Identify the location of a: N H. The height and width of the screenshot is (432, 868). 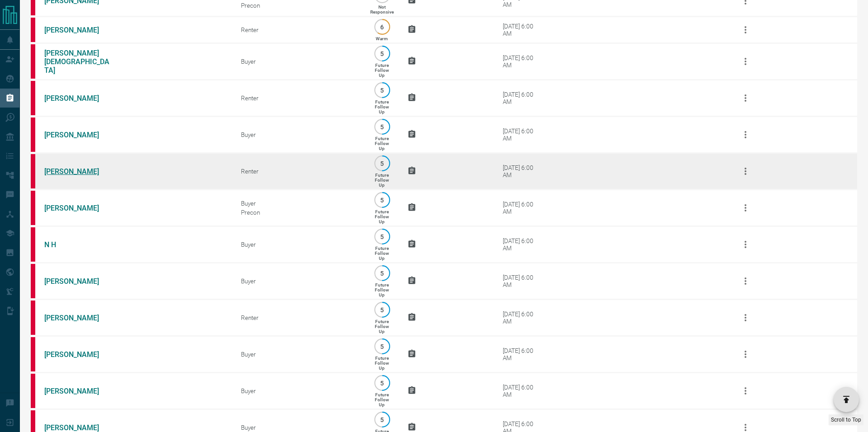
(78, 245).